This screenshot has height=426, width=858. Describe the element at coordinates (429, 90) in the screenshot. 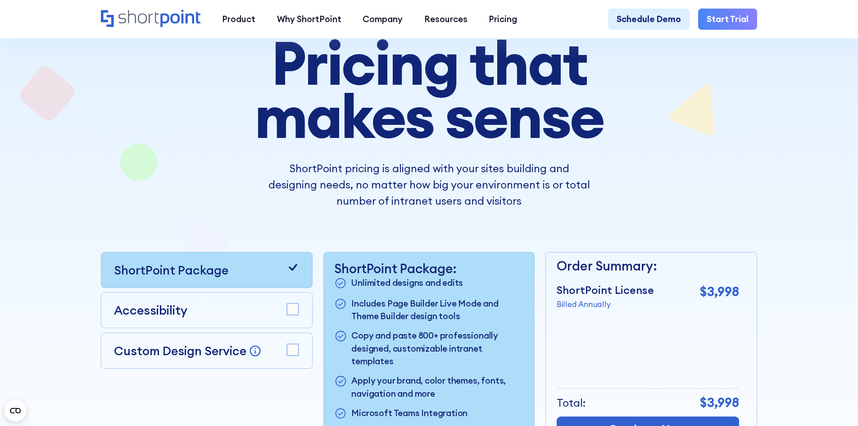

I see `h1: Pricing that makes sense` at that location.